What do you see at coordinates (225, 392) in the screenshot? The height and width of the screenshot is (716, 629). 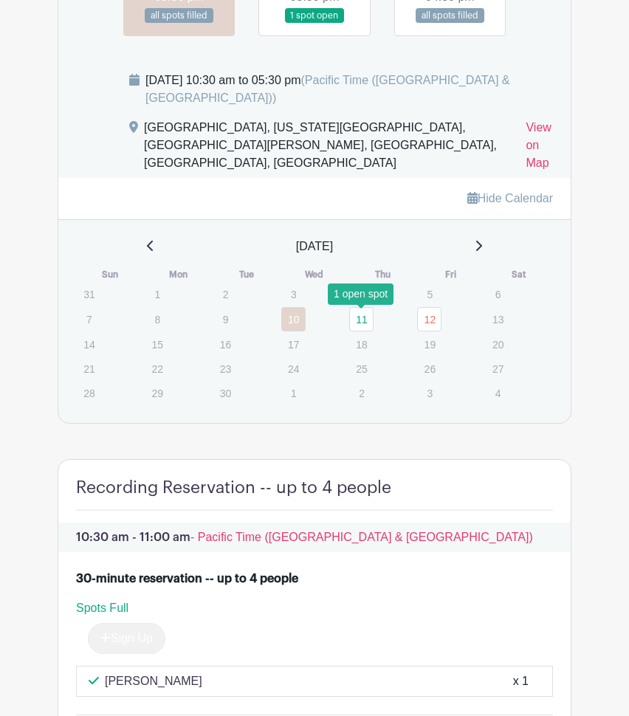 I see `p: 30` at bounding box center [225, 392].